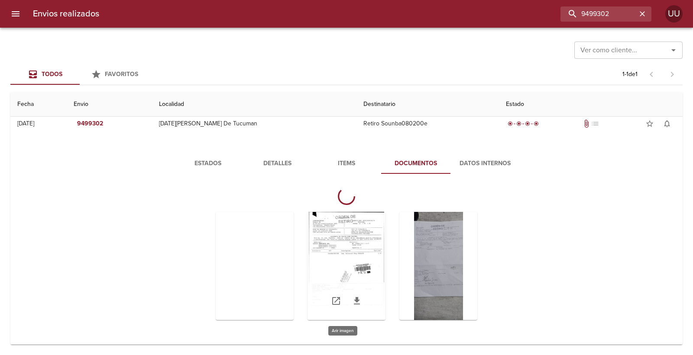 The height and width of the screenshot is (355, 693). What do you see at coordinates (39, 104) in the screenshot?
I see `th: Fecha` at bounding box center [39, 104].